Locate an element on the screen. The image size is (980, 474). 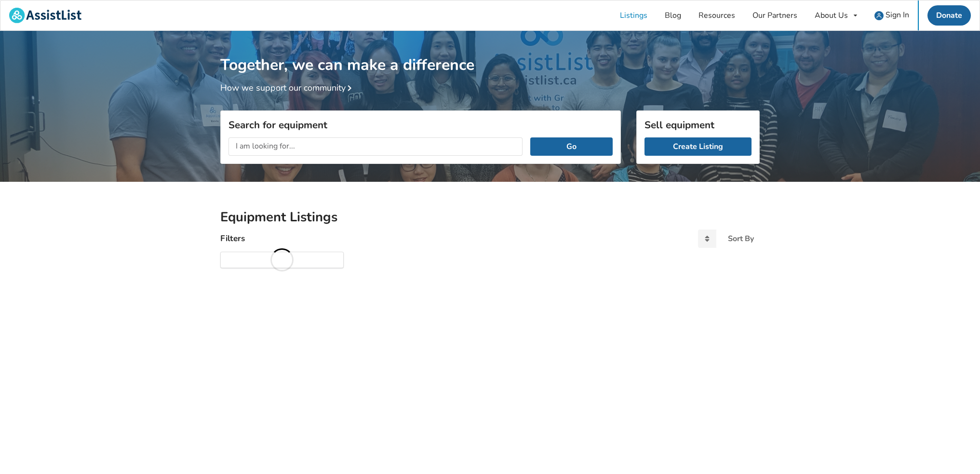
a: Donate is located at coordinates (949, 15).